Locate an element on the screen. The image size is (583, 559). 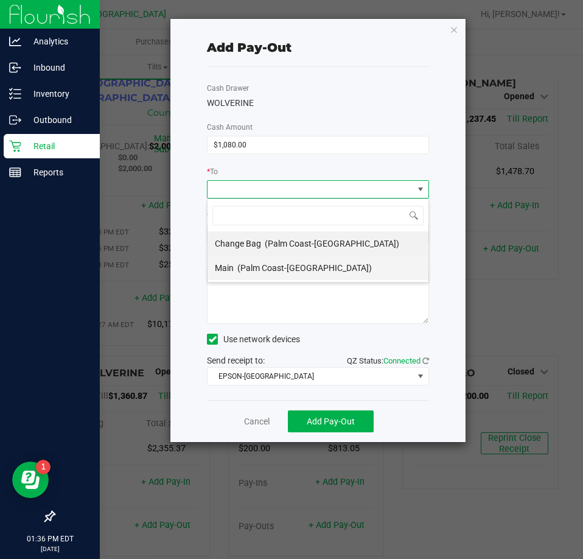
p: 01:36 PM EDT is located at coordinates (50, 539).